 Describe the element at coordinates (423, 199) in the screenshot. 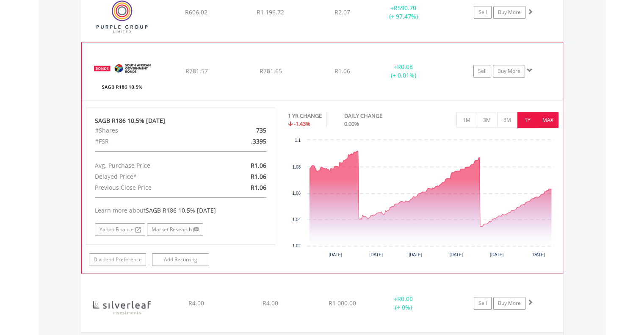

I see `svg: Interactive chart` at that location.